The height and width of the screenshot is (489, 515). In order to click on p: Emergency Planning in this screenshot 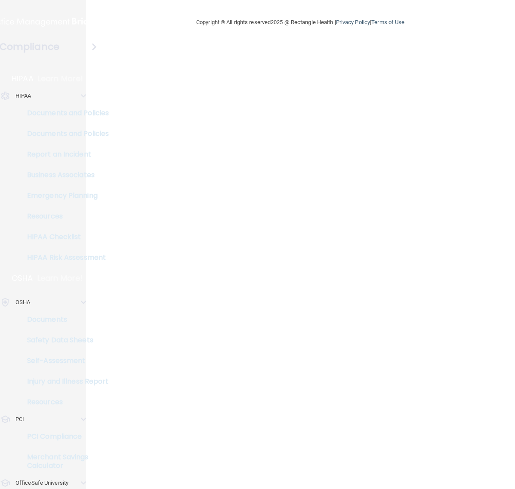, I will do `click(64, 196)`.